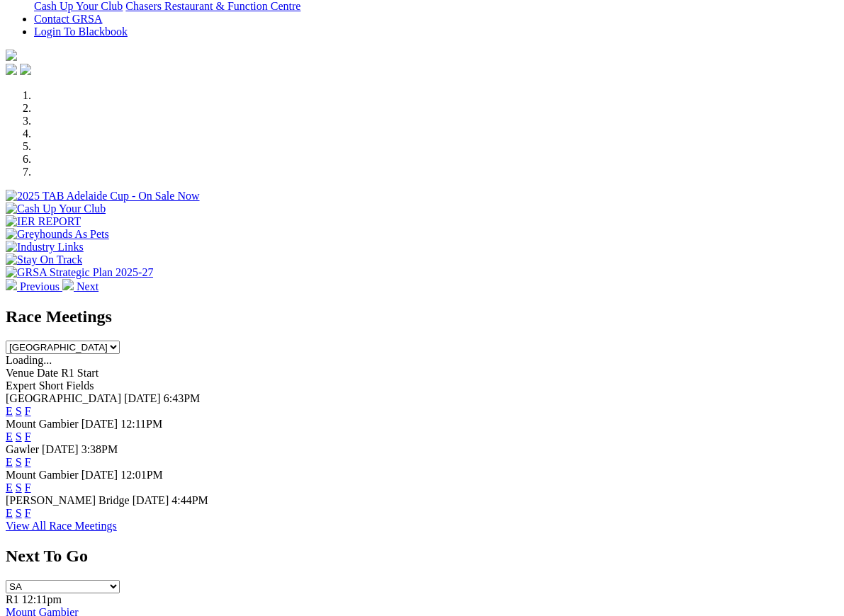 The height and width of the screenshot is (616, 844). I want to click on img: IER REPORT, so click(43, 222).